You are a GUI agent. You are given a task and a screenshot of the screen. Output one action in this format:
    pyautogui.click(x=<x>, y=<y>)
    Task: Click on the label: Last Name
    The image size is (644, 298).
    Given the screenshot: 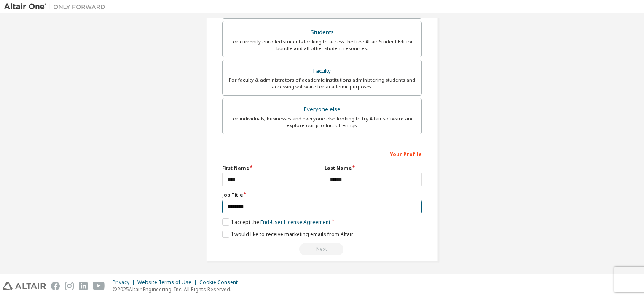 What is the action you would take?
    pyautogui.click(x=373, y=168)
    